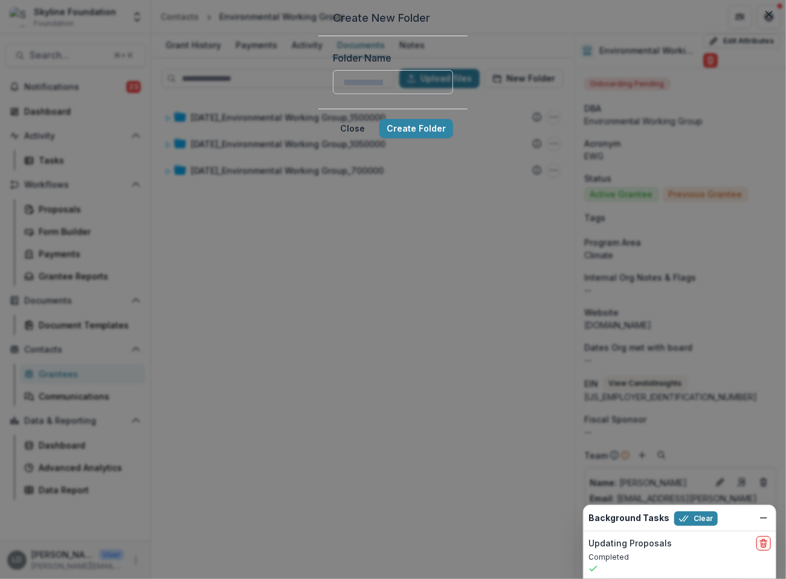 Image resolution: width=786 pixels, height=579 pixels. What do you see at coordinates (696, 519) in the screenshot?
I see `button: Clear` at bounding box center [696, 519].